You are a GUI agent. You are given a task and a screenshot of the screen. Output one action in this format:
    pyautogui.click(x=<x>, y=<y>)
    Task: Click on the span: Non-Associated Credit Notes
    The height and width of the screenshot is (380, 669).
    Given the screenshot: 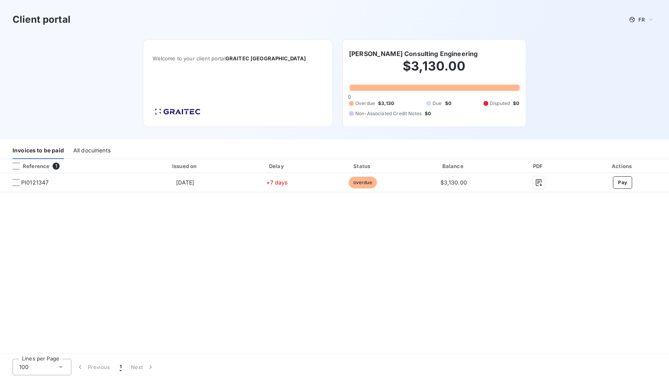 What is the action you would take?
    pyautogui.click(x=388, y=114)
    